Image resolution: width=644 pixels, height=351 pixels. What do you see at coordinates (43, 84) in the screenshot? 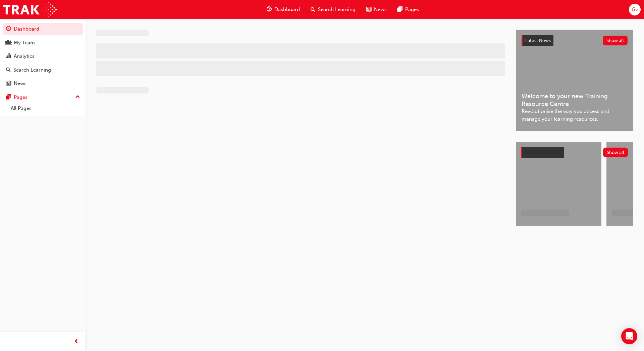
I see `a: News` at bounding box center [43, 84].